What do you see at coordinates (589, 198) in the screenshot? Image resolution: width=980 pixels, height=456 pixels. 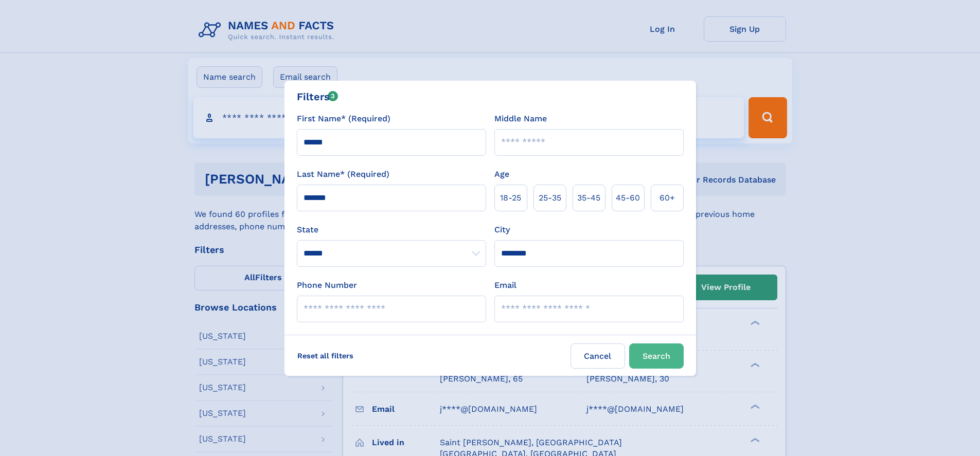 I see `span: 35‑45` at bounding box center [589, 198].